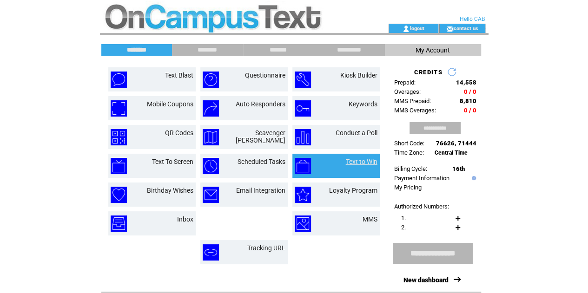 This screenshot has width=588, height=293. I want to click on a: Text to Win, so click(361, 162).